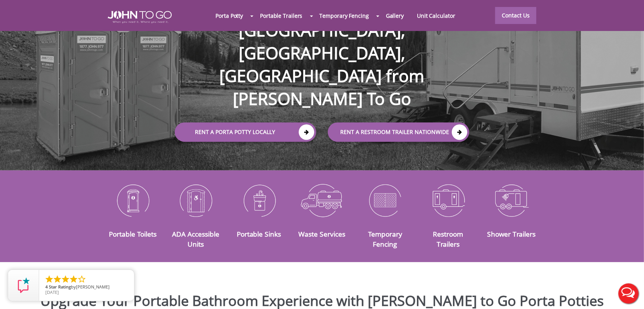 This screenshot has width=644, height=309. Describe the element at coordinates (398, 132) in the screenshot. I see `a: rent a RESTROOM TRAILER Nationwide` at that location.